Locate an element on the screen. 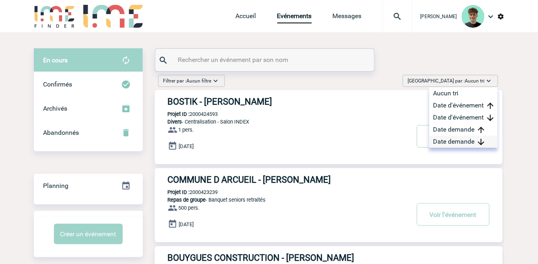 This screenshot has width=538, height=264. span: Confirmés is located at coordinates (58, 84).